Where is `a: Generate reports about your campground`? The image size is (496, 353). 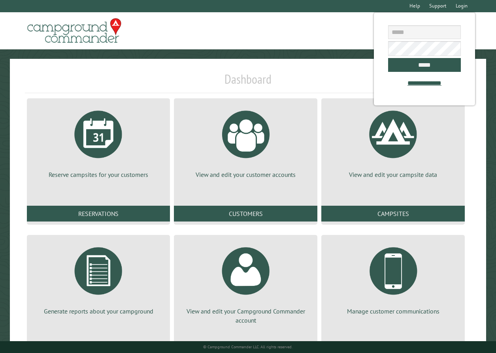
a: Generate reports about your campground is located at coordinates (98, 279).